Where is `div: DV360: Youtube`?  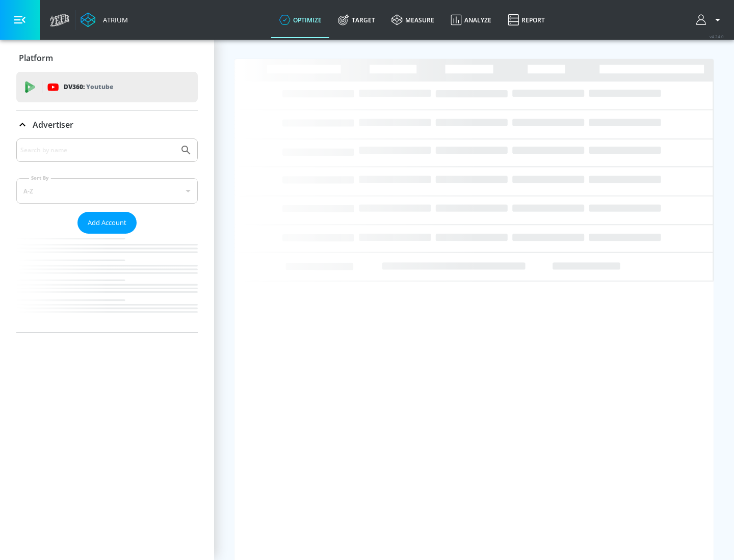 div: DV360: Youtube is located at coordinates (107, 87).